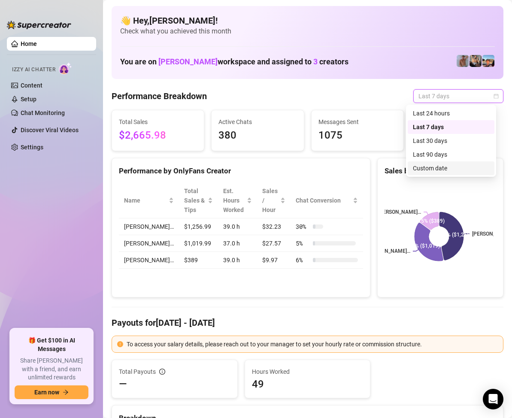 This screenshot has height=418, width=512. What do you see at coordinates (326, 200) in the screenshot?
I see `th: Chat Conversion` at bounding box center [326, 200].